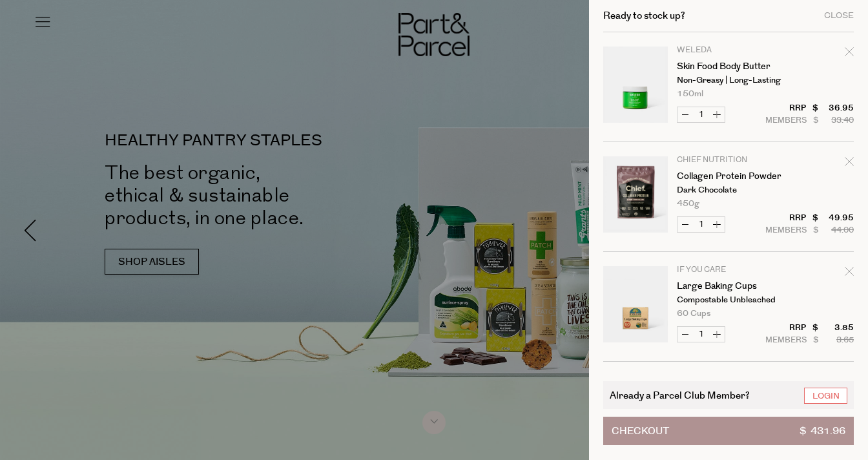 The height and width of the screenshot is (460, 868). I want to click on span: 60 Cups, so click(693, 313).